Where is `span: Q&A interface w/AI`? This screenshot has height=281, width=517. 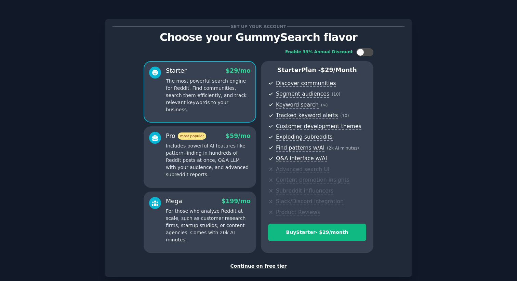
span: Q&A interface w/AI is located at coordinates (301, 159).